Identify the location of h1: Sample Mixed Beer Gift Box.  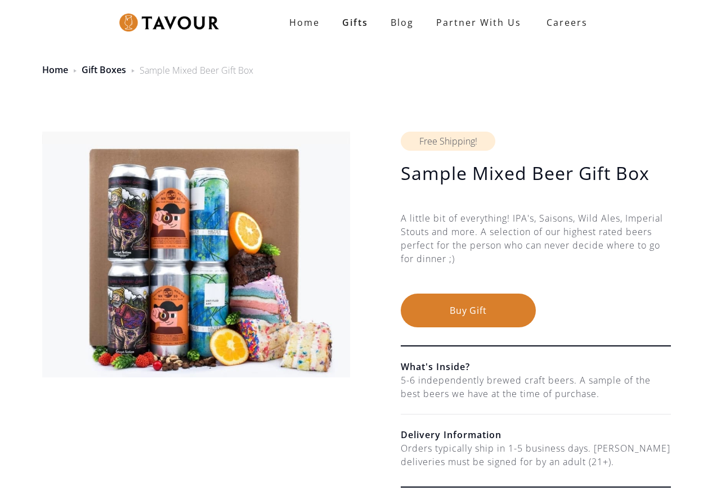
(536, 173).